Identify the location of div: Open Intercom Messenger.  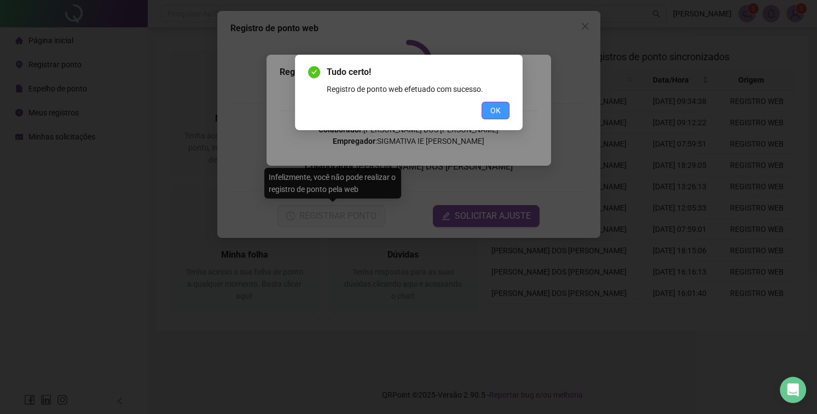
(793, 390).